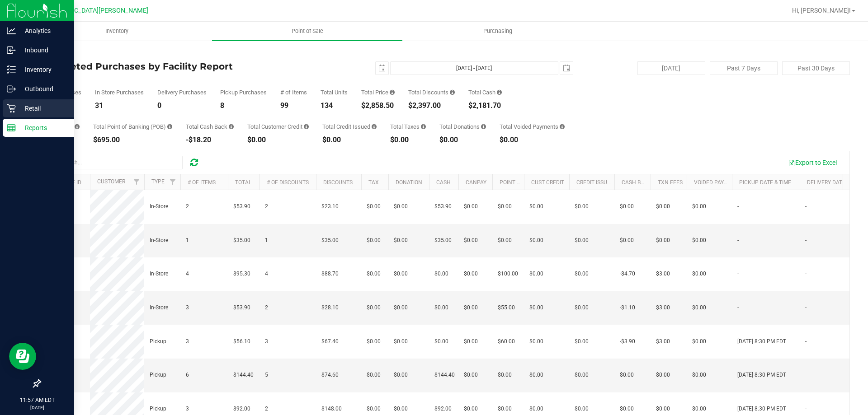 The image size is (868, 415). I want to click on div: Total Price, so click(378, 92).